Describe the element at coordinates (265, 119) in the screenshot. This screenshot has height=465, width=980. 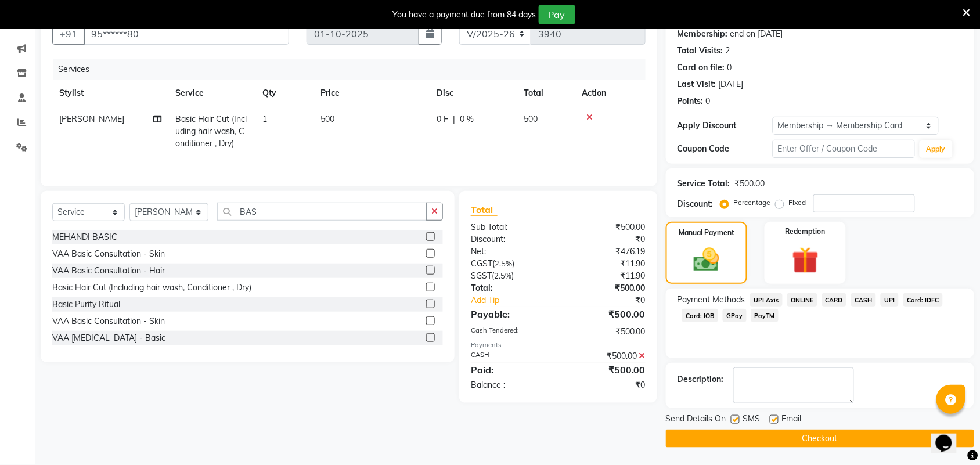
I see `span: 1` at that location.